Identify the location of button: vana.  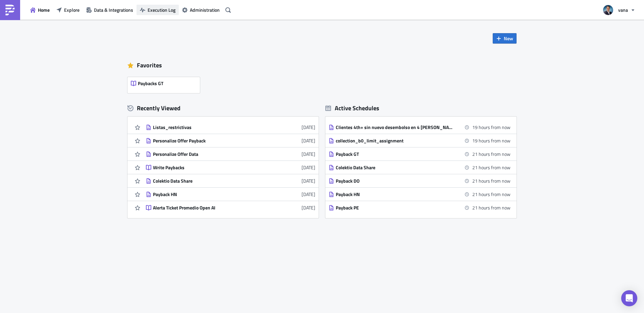
(619, 10).